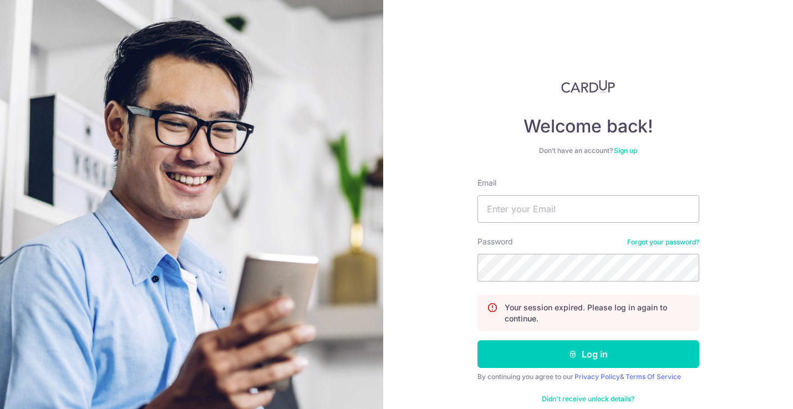  I want to click on button: Log in, so click(588, 354).